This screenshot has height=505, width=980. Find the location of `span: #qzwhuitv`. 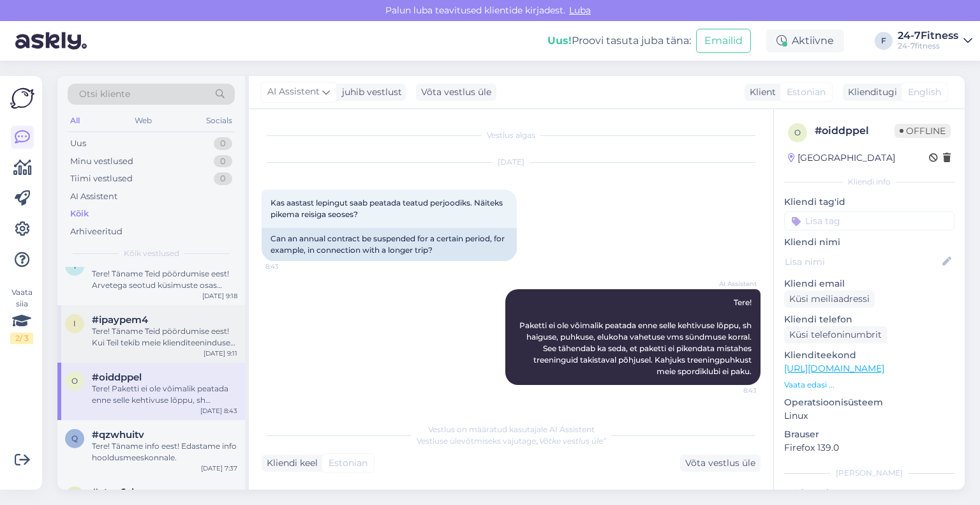

span: #qzwhuitv is located at coordinates (118, 434).